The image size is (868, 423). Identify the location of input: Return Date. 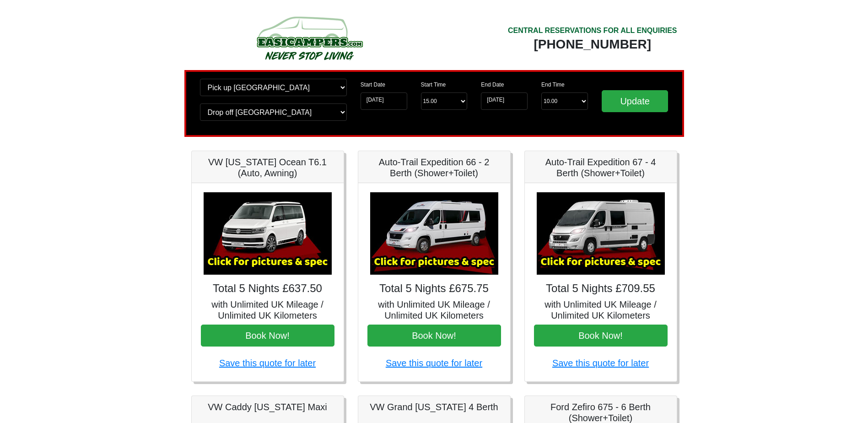
(505, 101).